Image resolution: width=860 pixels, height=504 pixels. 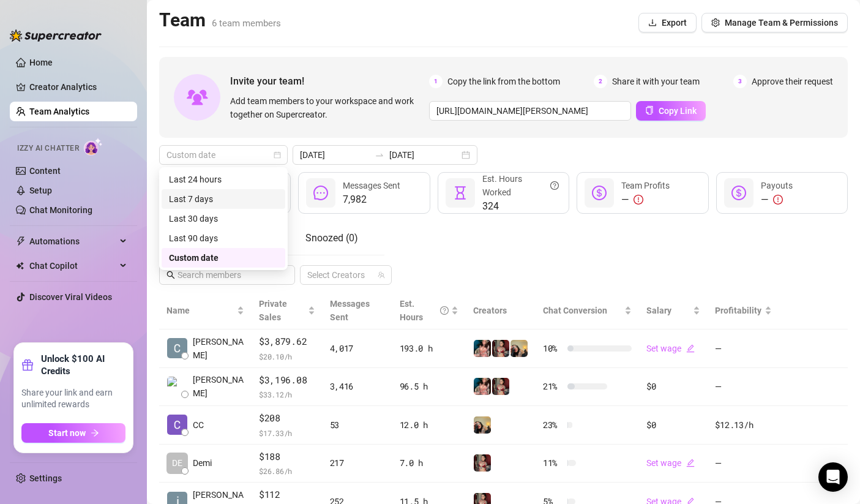 I want to click on img: Catherine Eliza…, so click(x=177, y=348).